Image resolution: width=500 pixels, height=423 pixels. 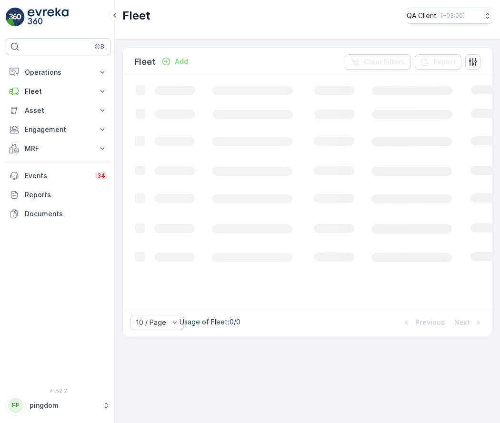 What do you see at coordinates (378, 62) in the screenshot?
I see `button: Clear Filters` at bounding box center [378, 62].